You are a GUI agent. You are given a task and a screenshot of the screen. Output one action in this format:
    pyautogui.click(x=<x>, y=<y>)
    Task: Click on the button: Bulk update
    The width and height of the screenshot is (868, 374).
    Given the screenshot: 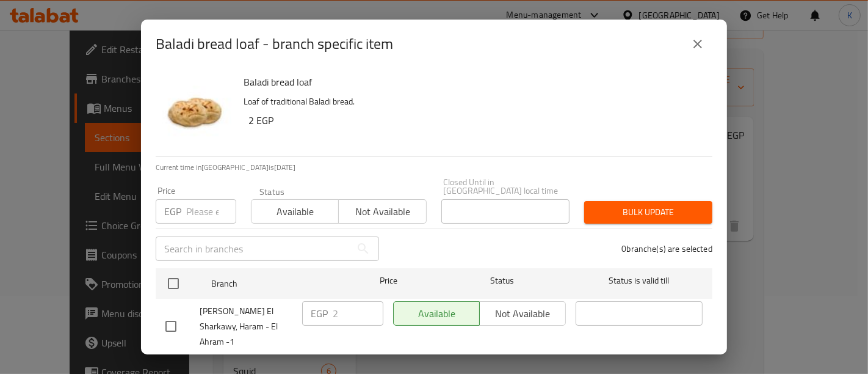 What is the action you would take?
    pyautogui.click(x=648, y=212)
    